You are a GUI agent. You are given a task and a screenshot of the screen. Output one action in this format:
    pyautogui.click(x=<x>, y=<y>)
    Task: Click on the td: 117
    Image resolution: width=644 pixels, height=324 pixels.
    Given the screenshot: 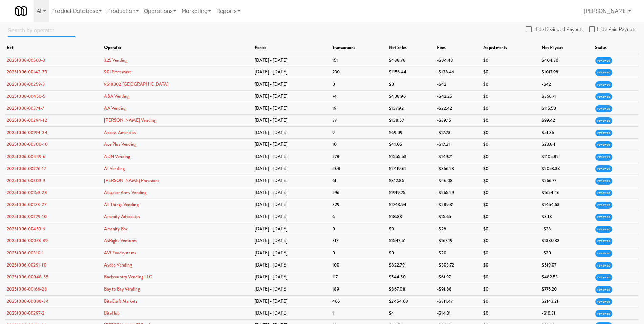 What is the action you would take?
    pyautogui.click(x=359, y=277)
    